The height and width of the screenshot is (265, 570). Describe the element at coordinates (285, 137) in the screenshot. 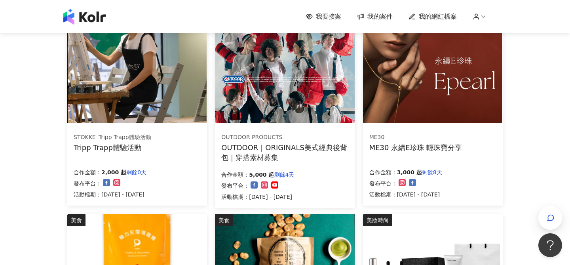

I see `div: OUTDOOR PRODUCTS` at that location.